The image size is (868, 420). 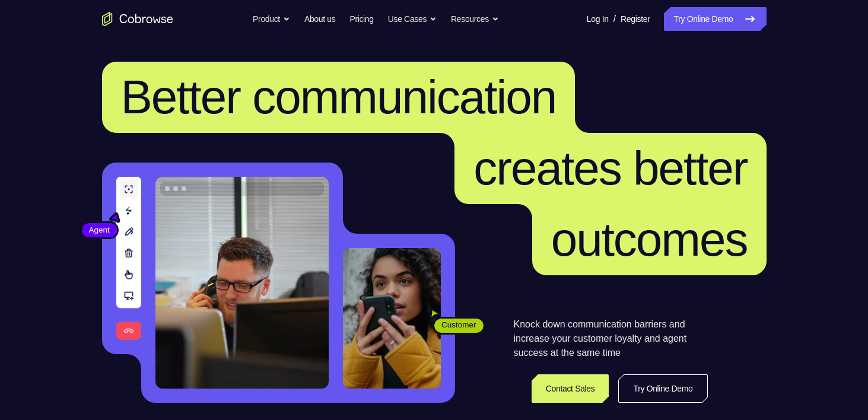 I want to click on button: Use Cases, so click(x=413, y=19).